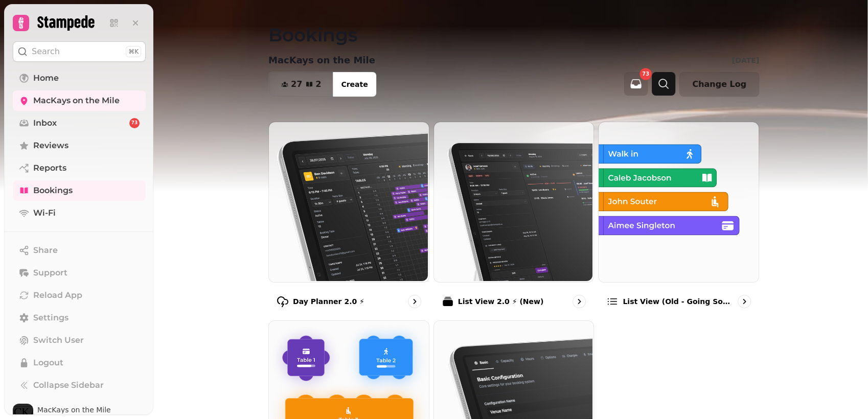 The height and width of the screenshot is (419, 868). What do you see at coordinates (321, 60) in the screenshot?
I see `p: MacKays on the Mile` at bounding box center [321, 60].